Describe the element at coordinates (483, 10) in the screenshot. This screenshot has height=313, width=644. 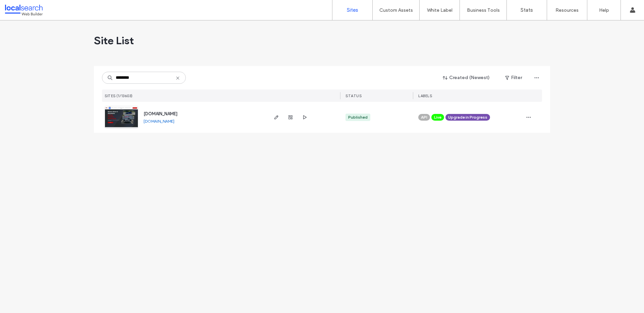
I see `label: Business Tools` at that location.